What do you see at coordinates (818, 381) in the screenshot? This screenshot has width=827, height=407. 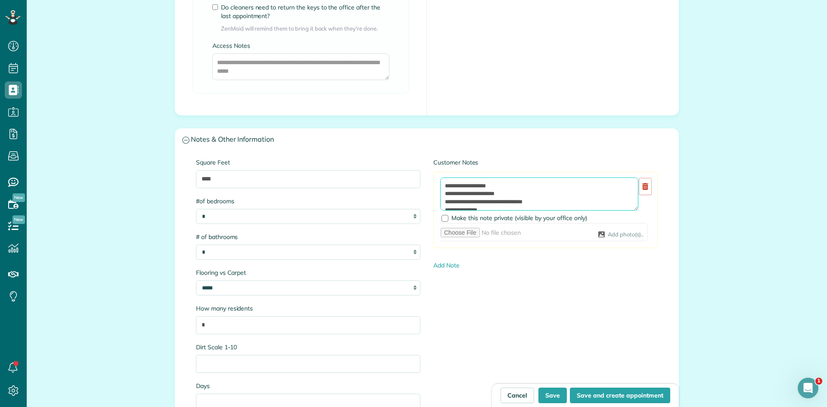 I see `span: 1` at bounding box center [818, 381].